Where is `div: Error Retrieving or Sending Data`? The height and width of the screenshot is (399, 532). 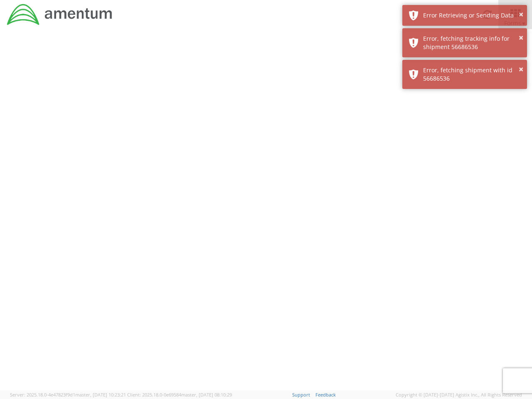
div: Error Retrieving or Sending Data is located at coordinates (472, 15).